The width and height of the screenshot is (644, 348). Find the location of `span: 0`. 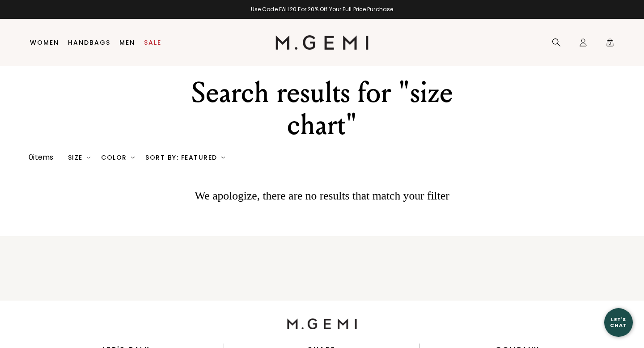

span: 0 is located at coordinates (610, 44).